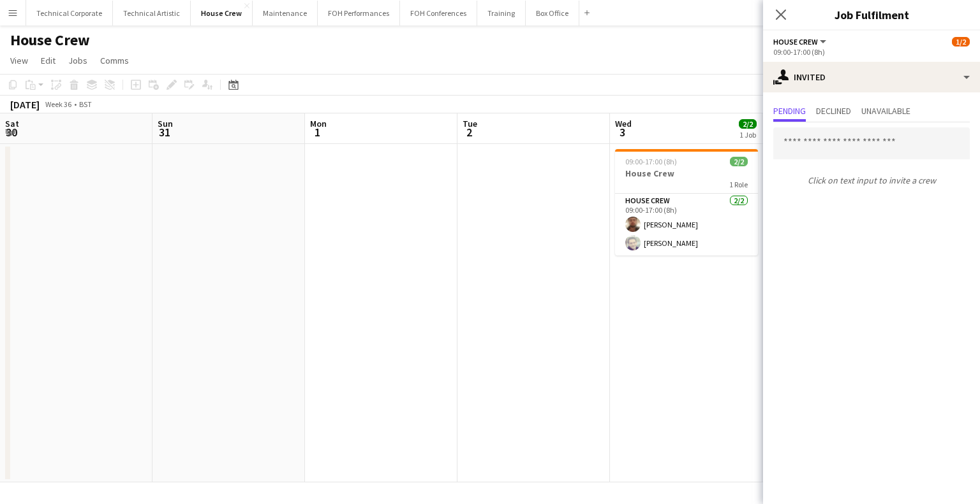 The width and height of the screenshot is (980, 504). I want to click on span: Sat, so click(12, 124).